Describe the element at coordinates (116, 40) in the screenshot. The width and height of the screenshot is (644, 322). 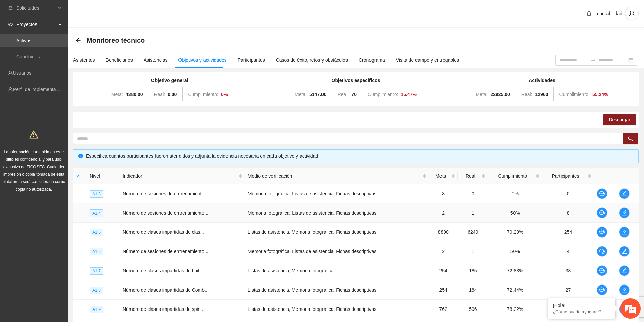
I see `span: Monitoreo técnico` at that location.